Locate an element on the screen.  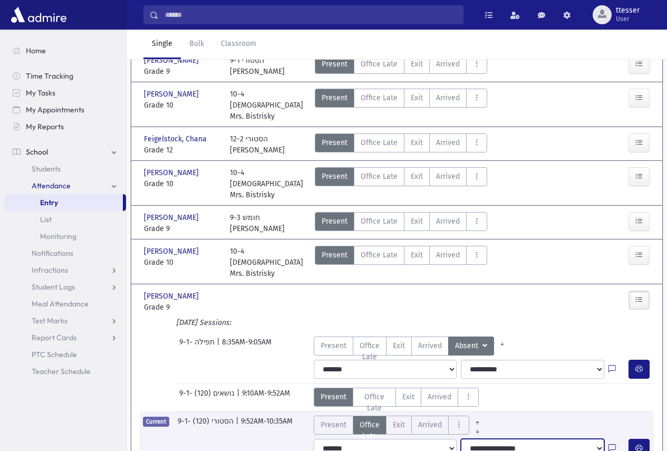
span: Students is located at coordinates (46, 169).